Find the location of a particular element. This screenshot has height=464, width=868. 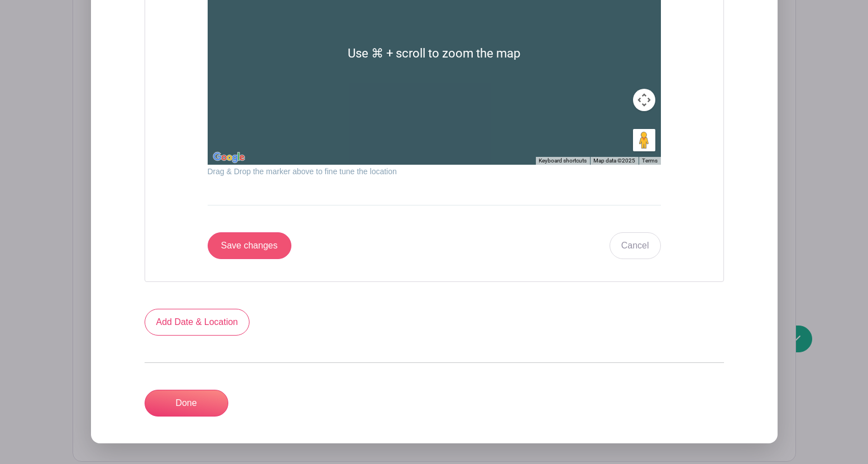

button: Drag Pegman onto the map to open Street View is located at coordinates (644, 140).